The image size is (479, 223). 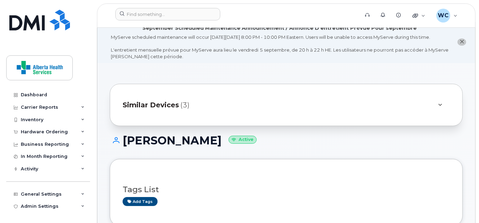 What do you see at coordinates (419, 16) in the screenshot?
I see `div: Quicklinks` at bounding box center [419, 16].